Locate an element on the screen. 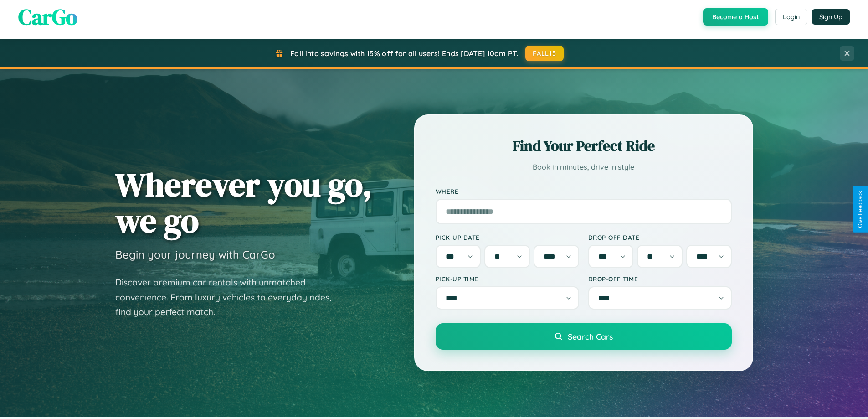  span: Search Cars is located at coordinates (590, 336).